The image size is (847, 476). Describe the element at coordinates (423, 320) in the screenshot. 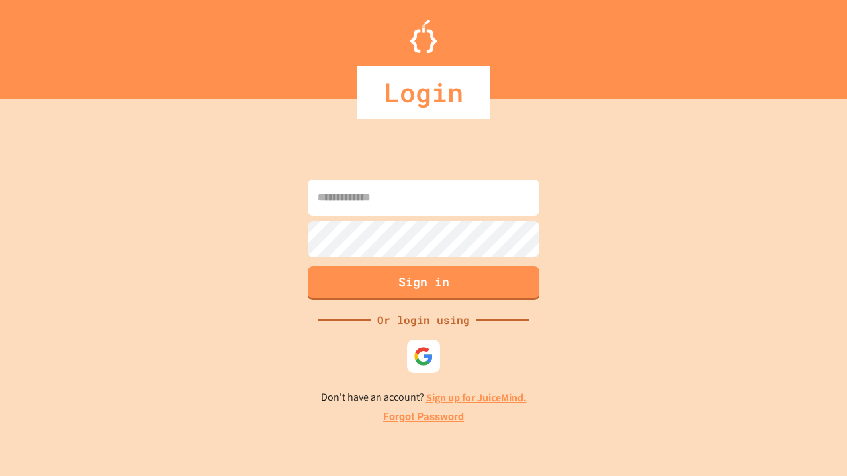

I see `div: Or login using` at that location.